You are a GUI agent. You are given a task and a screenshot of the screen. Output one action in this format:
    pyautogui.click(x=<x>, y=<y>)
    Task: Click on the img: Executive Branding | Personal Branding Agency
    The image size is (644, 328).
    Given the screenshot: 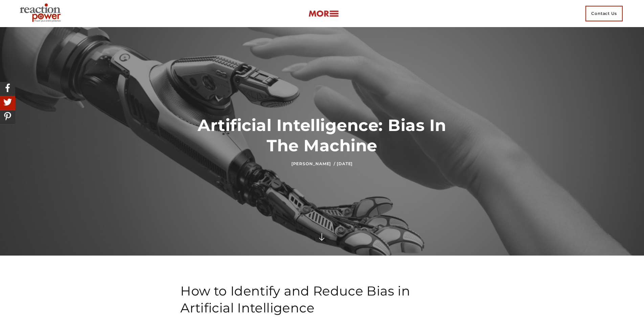 What is the action you would take?
    pyautogui.click(x=42, y=13)
    